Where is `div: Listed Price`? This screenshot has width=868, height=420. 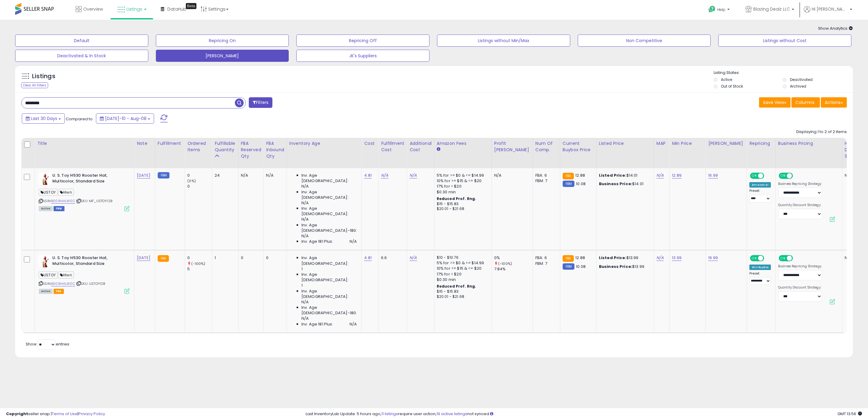
div: Listed Price is located at coordinates (625, 143).